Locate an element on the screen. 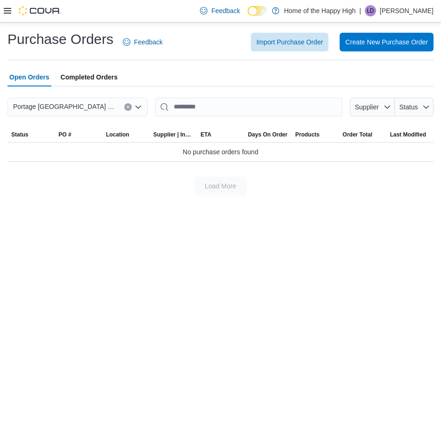  button: Location is located at coordinates (126, 135).